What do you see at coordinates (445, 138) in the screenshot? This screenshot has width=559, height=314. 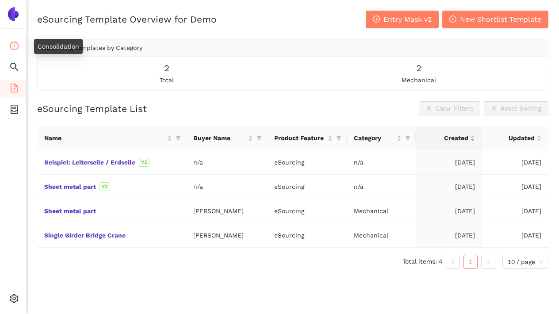 I see `span: Created` at bounding box center [445, 138].